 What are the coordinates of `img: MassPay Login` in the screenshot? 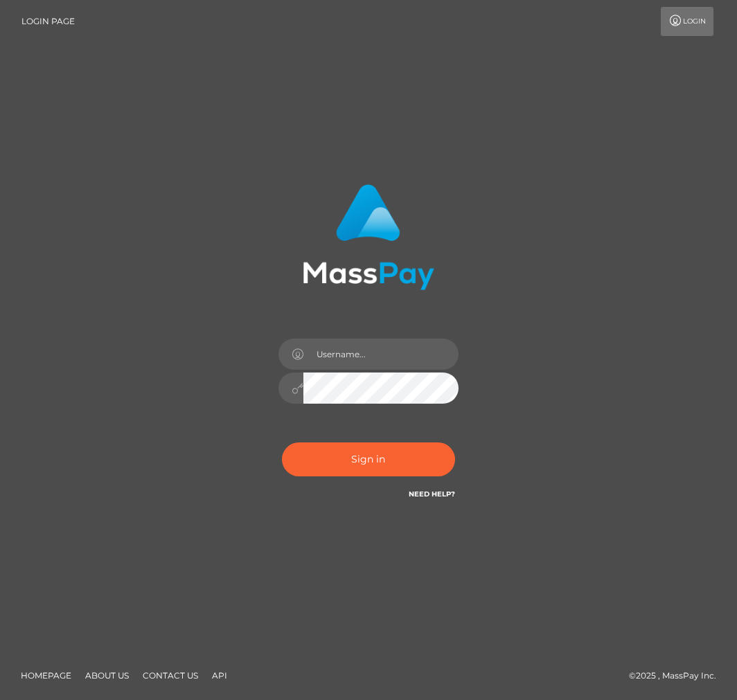 It's located at (368, 237).